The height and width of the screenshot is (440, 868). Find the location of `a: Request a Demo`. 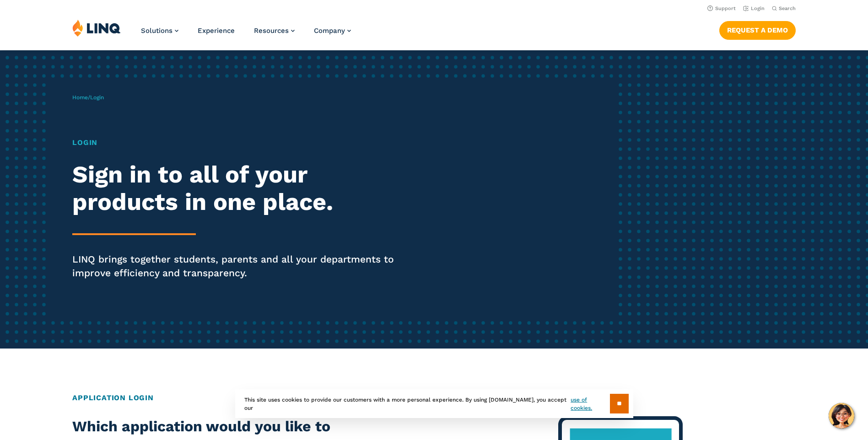

a: Request a Demo is located at coordinates (757, 30).